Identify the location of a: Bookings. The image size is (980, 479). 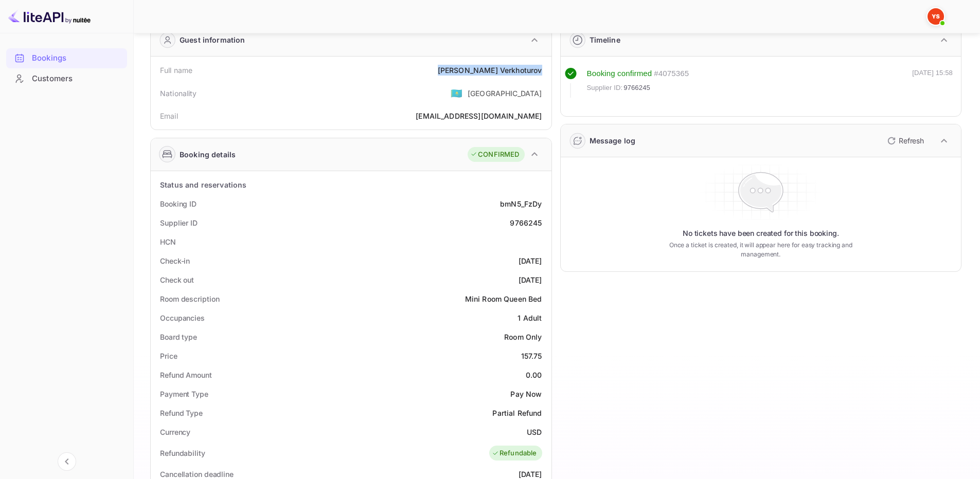
(67, 57).